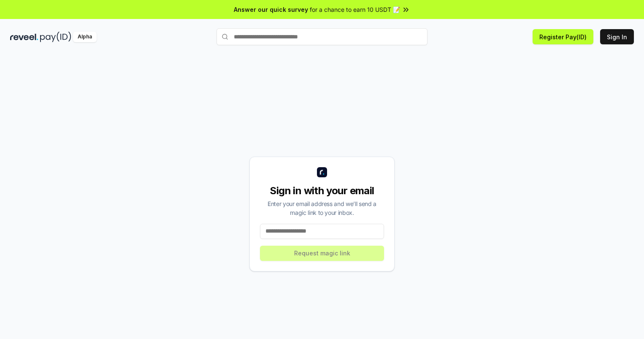 Image resolution: width=644 pixels, height=339 pixels. What do you see at coordinates (56, 37) in the screenshot?
I see `img: pay_id` at bounding box center [56, 37].